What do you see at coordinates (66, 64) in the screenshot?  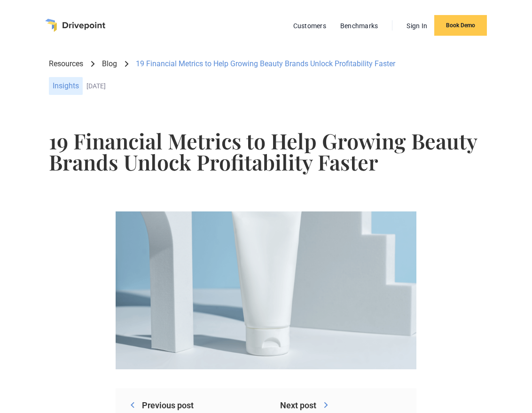 I see `a: Resources` at bounding box center [66, 64].